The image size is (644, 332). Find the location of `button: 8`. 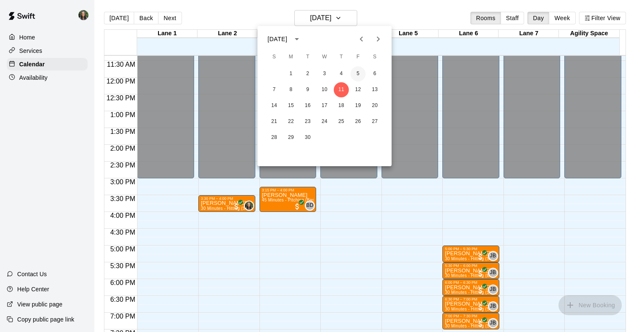

button: 8 is located at coordinates (291, 90).